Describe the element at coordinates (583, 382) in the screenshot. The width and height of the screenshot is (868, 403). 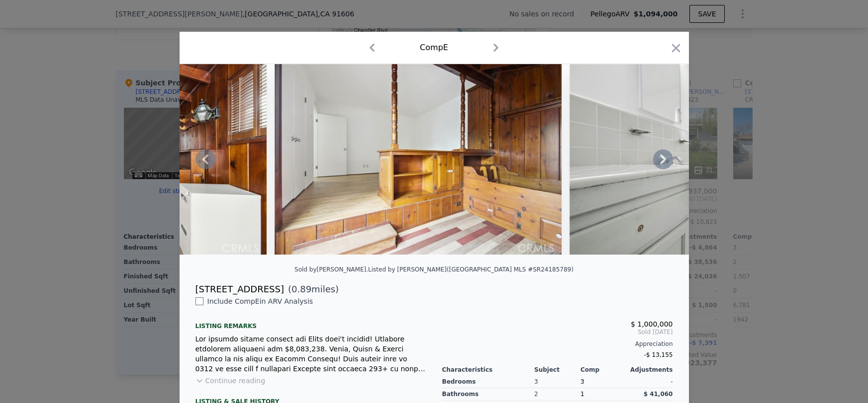
I see `span: 3` at that location.